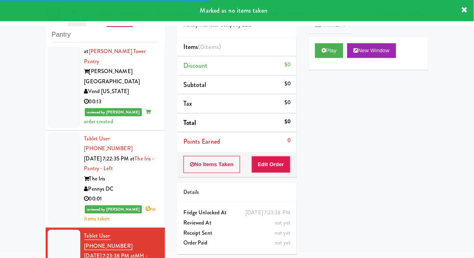  What do you see at coordinates (210, 47) in the screenshot?
I see `span: (0 )` at bounding box center [210, 47].